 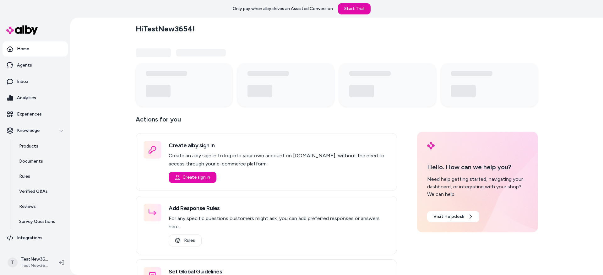 I want to click on p: Hello. How can we help you?, so click(x=478, y=167).